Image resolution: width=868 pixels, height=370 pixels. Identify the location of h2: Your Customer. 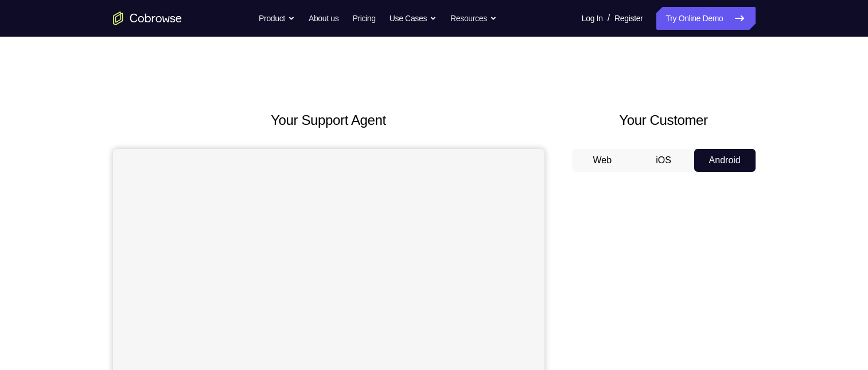
(664, 121).